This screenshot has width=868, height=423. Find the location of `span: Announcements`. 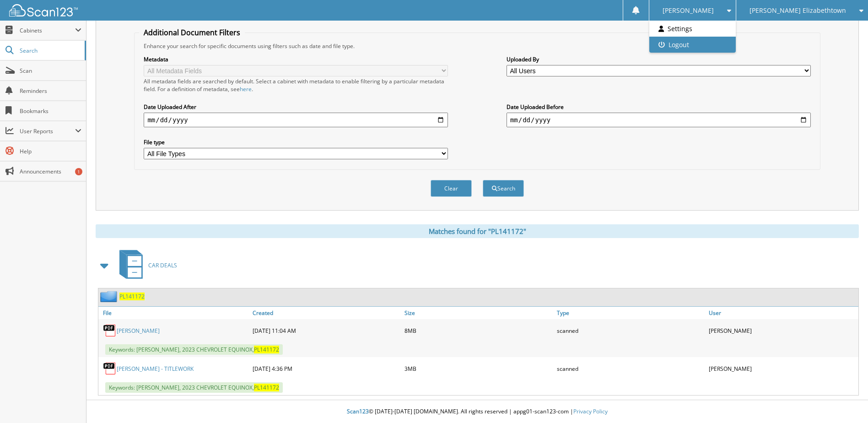

span: Announcements is located at coordinates (51, 171).